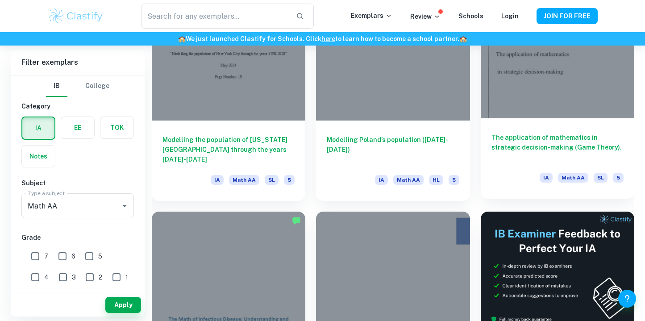 The height and width of the screenshot is (321, 645). I want to click on span: HL, so click(436, 180).